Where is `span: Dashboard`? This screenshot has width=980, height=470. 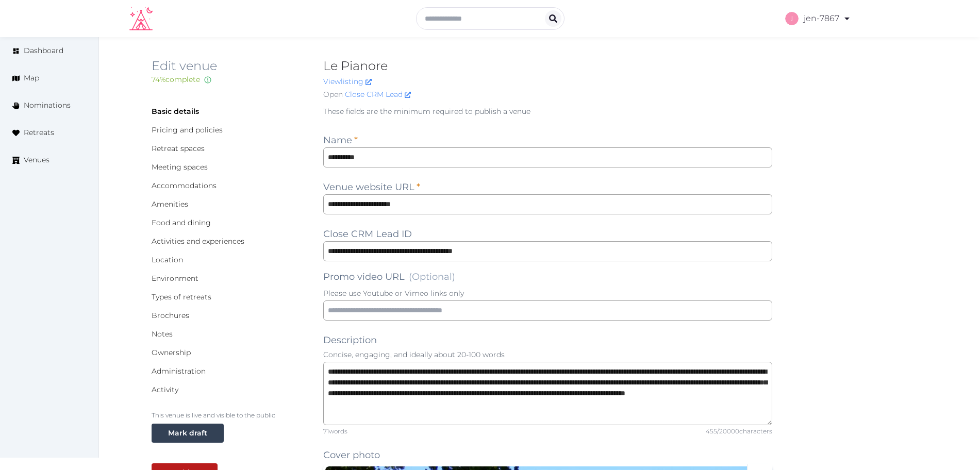
span: Dashboard is located at coordinates (43, 50).